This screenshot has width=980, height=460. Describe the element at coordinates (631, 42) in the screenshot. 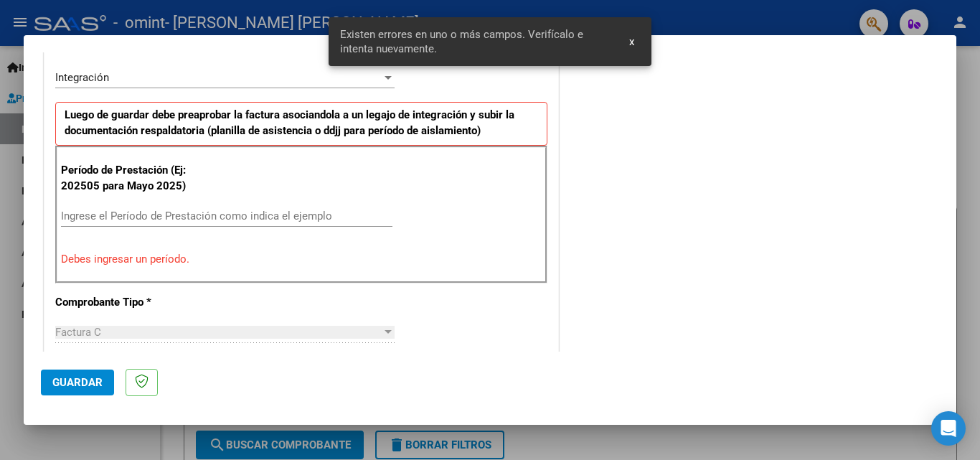

I see `span: x` at that location.